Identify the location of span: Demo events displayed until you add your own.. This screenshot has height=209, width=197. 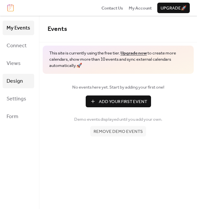
(118, 120).